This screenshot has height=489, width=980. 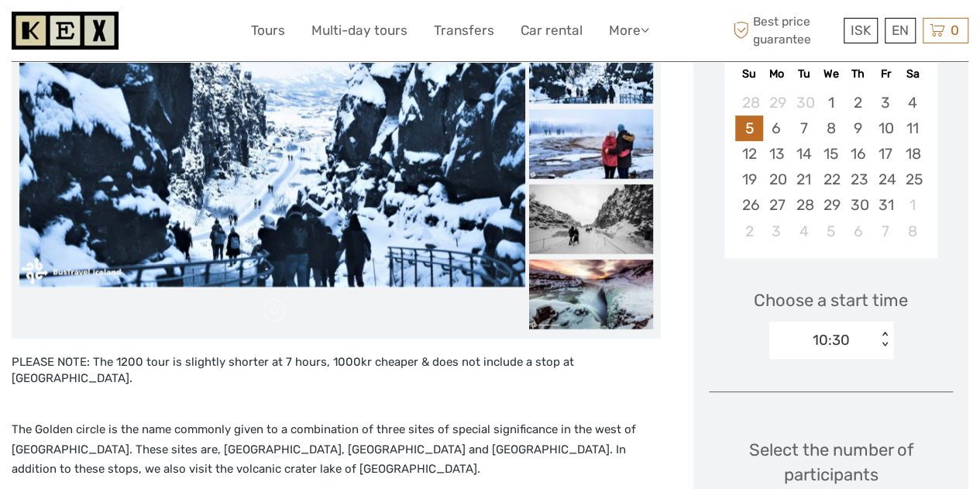 What do you see at coordinates (857, 154) in the screenshot?
I see `div: Choose Thursday, October 16th, 2025` at bounding box center [857, 154].